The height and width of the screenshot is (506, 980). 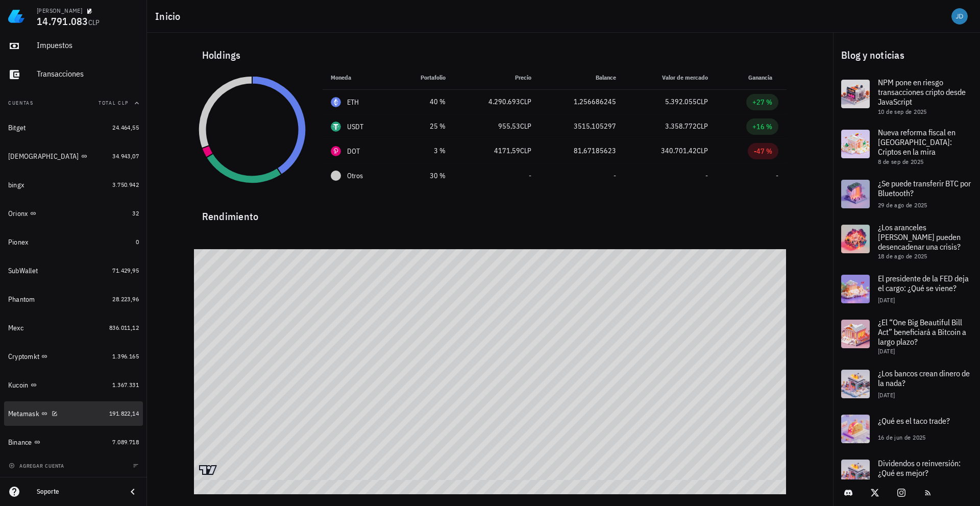 What do you see at coordinates (922, 92) in the screenshot?
I see `span: NPM pone en riesgo transacciones cripto desde JavaScript` at bounding box center [922, 92].